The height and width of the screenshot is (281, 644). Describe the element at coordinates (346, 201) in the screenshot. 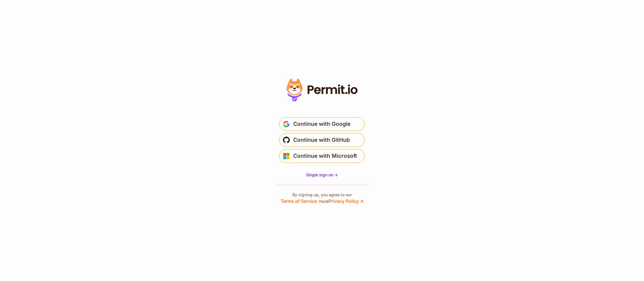

I see `a: Privacy Policy ↗` at that location.